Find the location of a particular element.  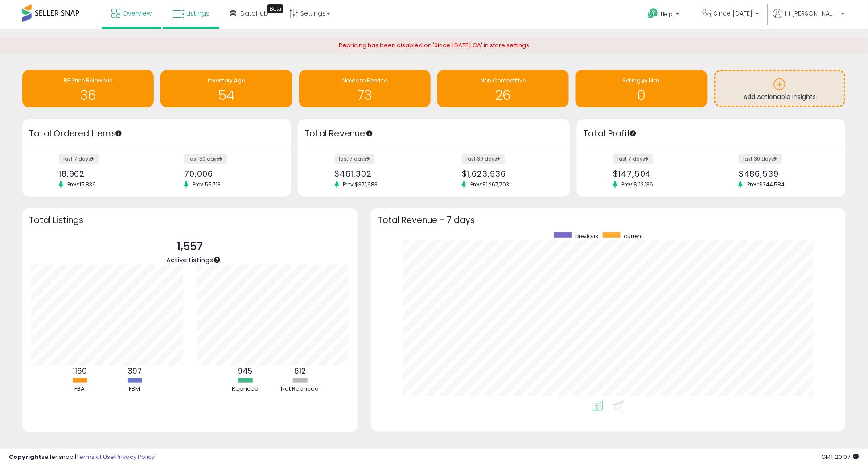

strong: Copyright is located at coordinates (25, 456).